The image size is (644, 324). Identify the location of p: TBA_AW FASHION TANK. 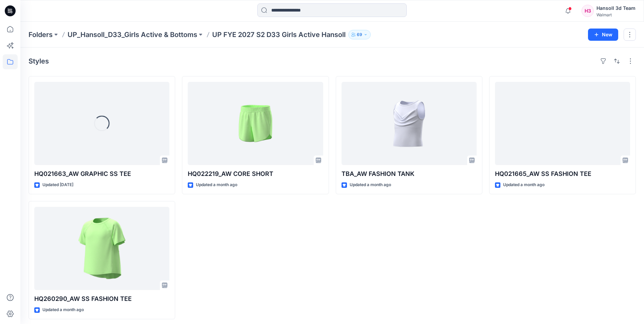
(409, 174).